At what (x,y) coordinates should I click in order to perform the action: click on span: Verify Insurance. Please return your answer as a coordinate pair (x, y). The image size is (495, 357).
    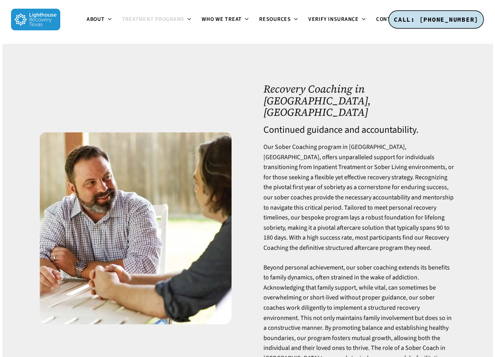
    Looking at the image, I should click on (334, 19).